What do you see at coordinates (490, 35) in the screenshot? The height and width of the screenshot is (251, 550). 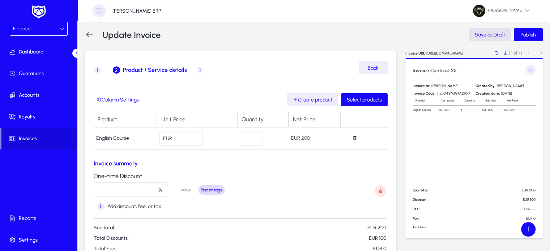 I see `span: Save as Draft` at bounding box center [490, 35].